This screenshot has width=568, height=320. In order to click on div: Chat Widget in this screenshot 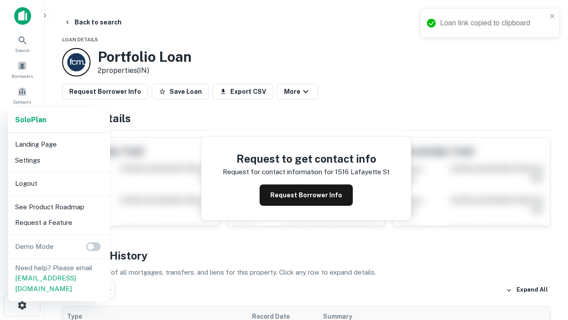, I will do `click(546, 241)`.